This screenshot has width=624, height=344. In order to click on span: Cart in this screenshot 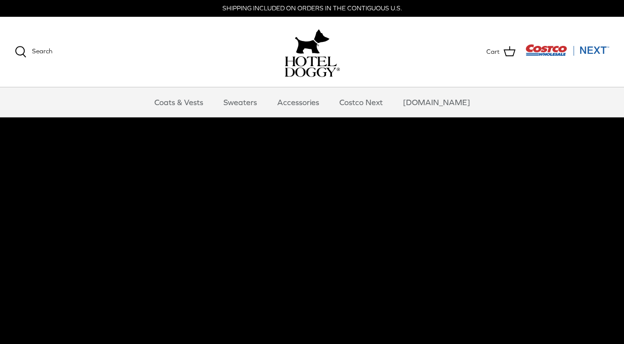, I will do `click(493, 52)`.